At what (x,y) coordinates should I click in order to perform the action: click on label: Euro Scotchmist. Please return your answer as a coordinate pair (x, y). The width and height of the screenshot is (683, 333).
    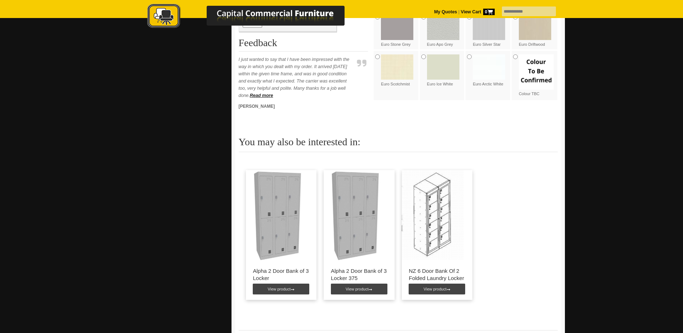
    Looking at the image, I should click on (399, 71).